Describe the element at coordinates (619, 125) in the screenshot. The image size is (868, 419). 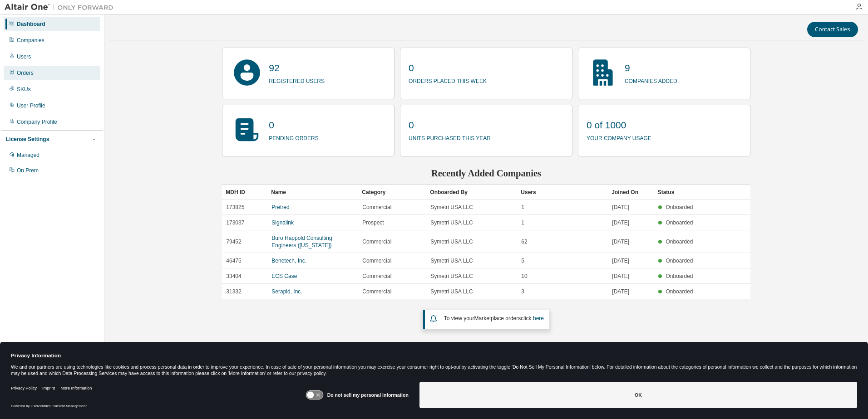
I see `p: 0 of 1000` at that location.